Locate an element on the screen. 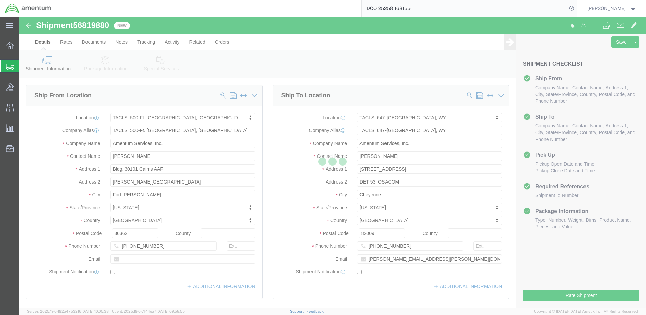 The width and height of the screenshot is (646, 315). img: logo is located at coordinates (28, 8).